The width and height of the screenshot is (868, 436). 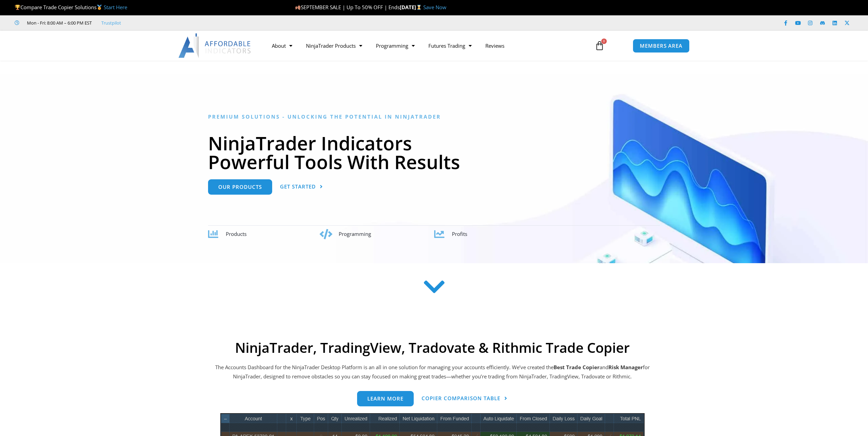 I want to click on a: Futures Trading, so click(x=450, y=46).